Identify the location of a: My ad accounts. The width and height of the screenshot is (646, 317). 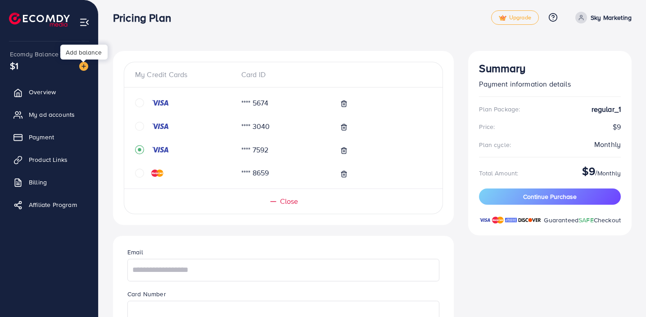
(49, 114).